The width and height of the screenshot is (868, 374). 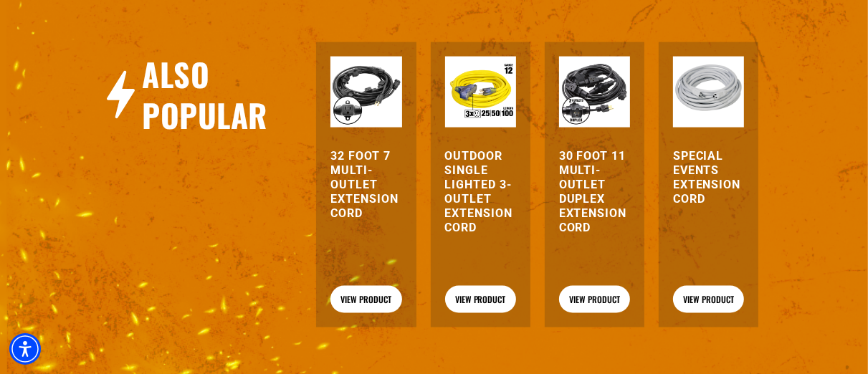 I want to click on h3: Special Events Extension Cord, so click(x=708, y=178).